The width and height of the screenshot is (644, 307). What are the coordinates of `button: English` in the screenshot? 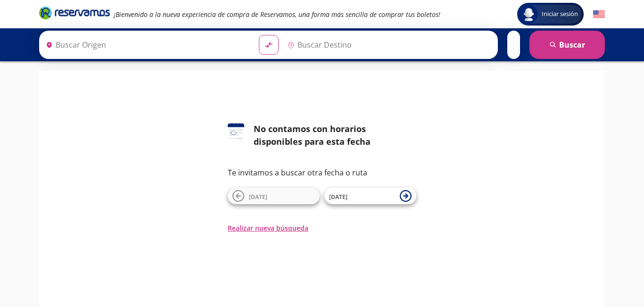 It's located at (599, 14).